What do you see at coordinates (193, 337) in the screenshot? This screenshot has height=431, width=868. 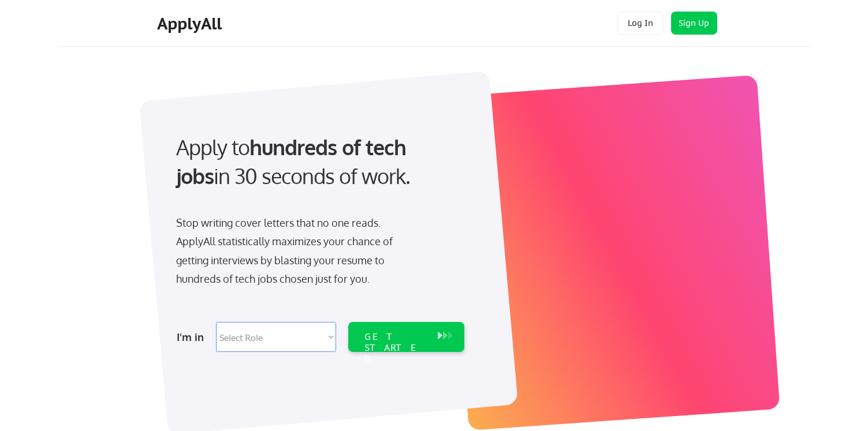 I see `div: I'm in` at bounding box center [193, 337].